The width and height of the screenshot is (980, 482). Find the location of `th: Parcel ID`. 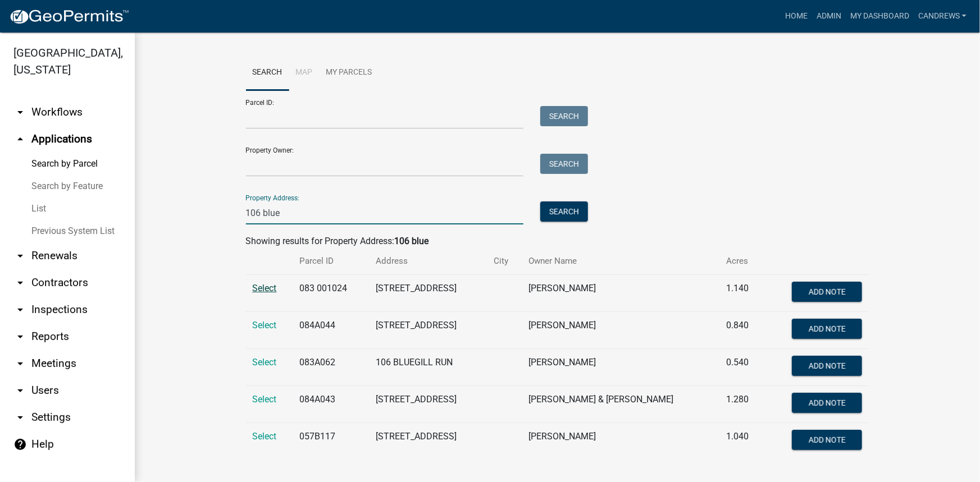

th: Parcel ID is located at coordinates (330, 262).